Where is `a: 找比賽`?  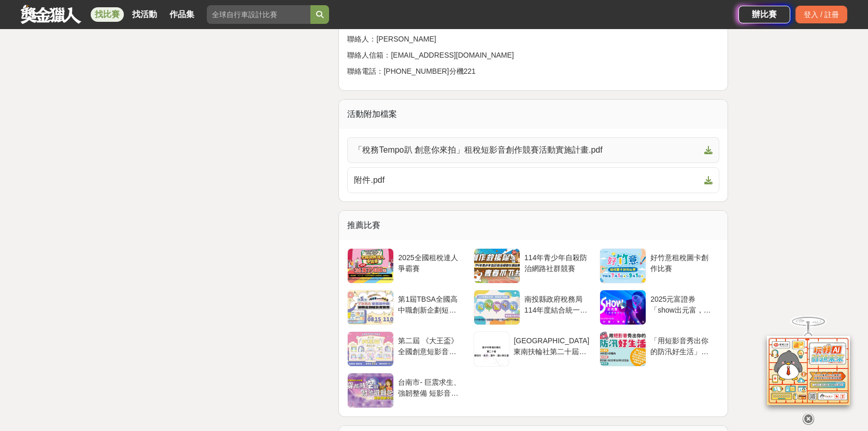
a: 找比賽 is located at coordinates (107, 14).